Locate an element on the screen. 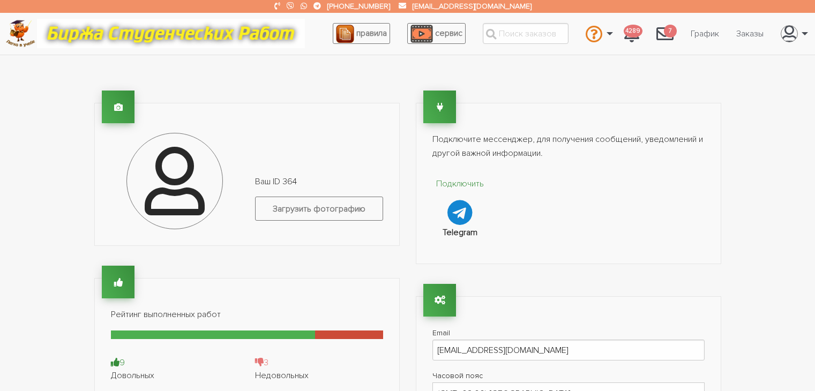 The height and width of the screenshot is (391, 815). div: Недовольных is located at coordinates (319, 376).